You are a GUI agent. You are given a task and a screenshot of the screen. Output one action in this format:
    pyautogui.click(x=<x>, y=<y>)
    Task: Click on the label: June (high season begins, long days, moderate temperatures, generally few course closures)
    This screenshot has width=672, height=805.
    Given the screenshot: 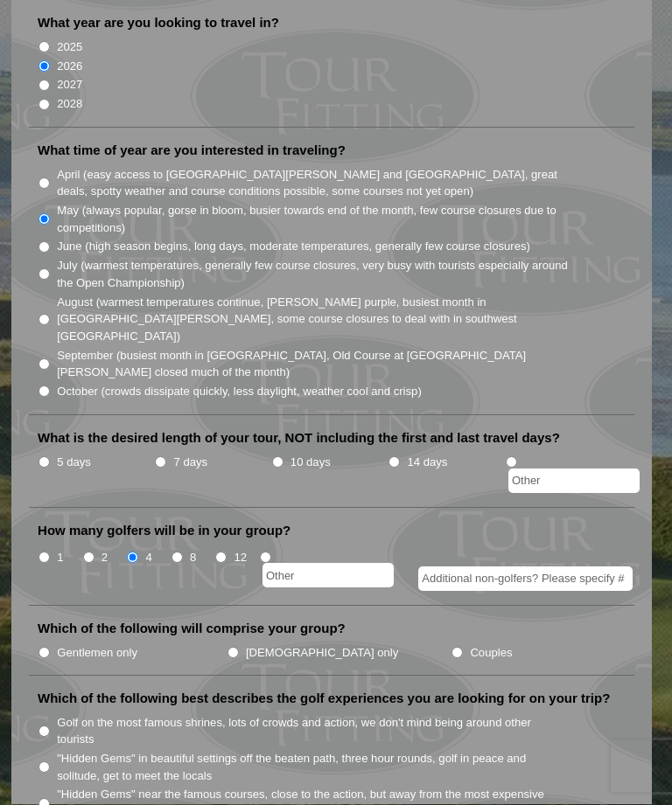 What is the action you would take?
    pyautogui.click(x=293, y=247)
    